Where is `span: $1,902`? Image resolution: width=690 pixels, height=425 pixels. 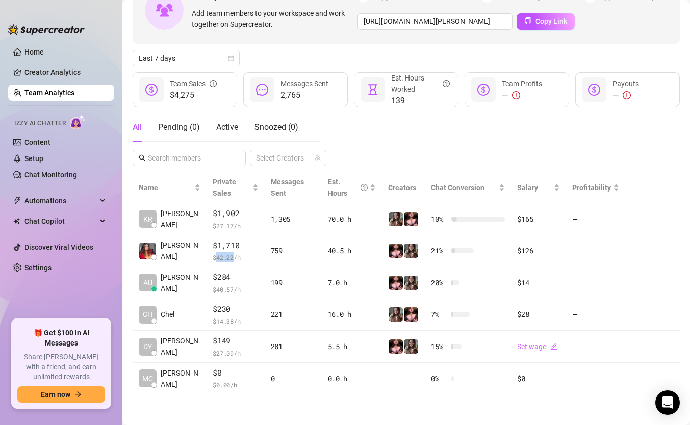 span: $1,902 is located at coordinates (235, 214).